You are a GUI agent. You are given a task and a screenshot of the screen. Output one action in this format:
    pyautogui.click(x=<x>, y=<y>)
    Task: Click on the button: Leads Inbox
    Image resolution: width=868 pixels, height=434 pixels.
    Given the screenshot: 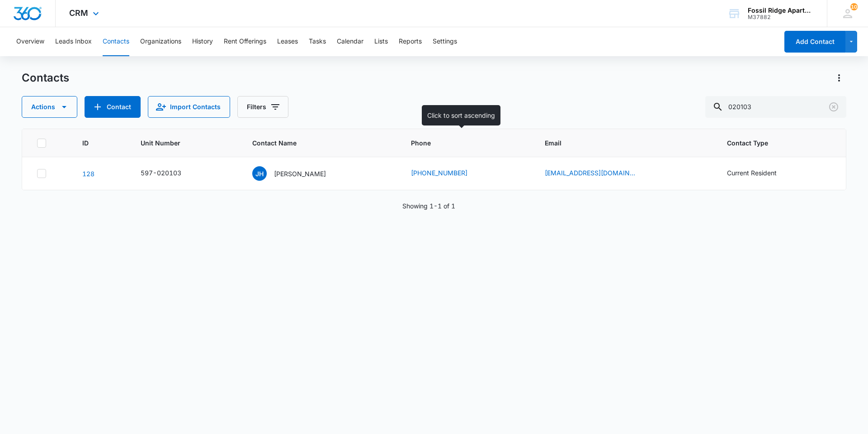 What is the action you would take?
    pyautogui.click(x=73, y=42)
    